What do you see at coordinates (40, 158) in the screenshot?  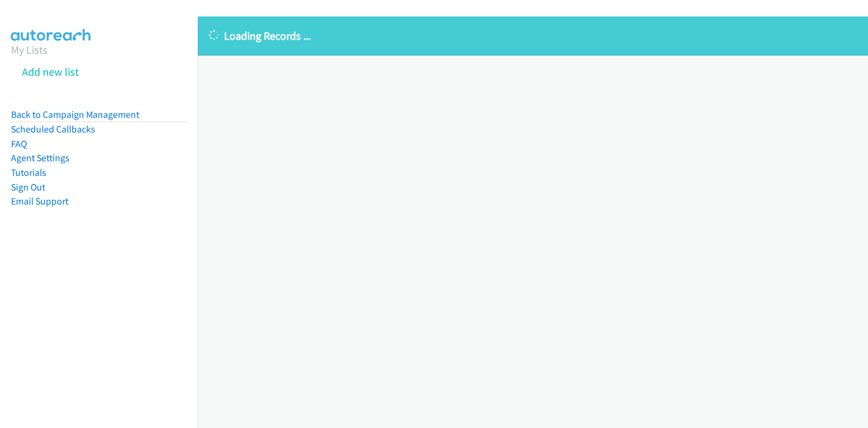 I see `a: Agent Settings` at bounding box center [40, 158].